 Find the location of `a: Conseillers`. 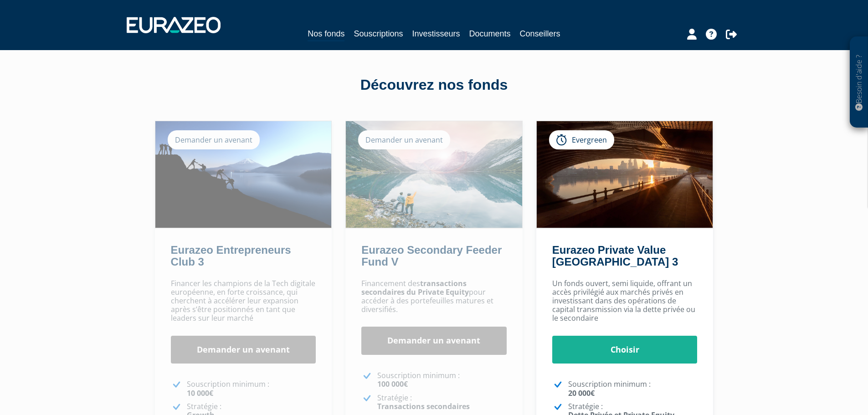

a: Conseillers is located at coordinates (540, 34).